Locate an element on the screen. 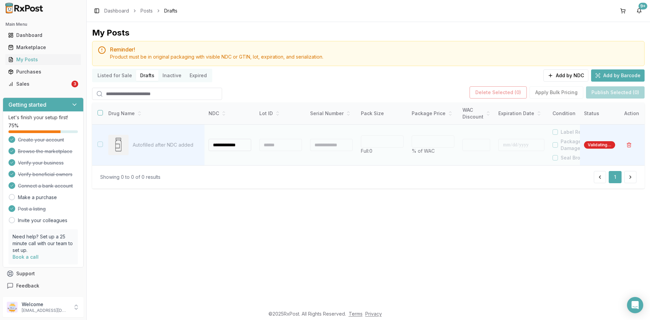 The image size is (650, 320). button: My Posts is located at coordinates (43, 60).